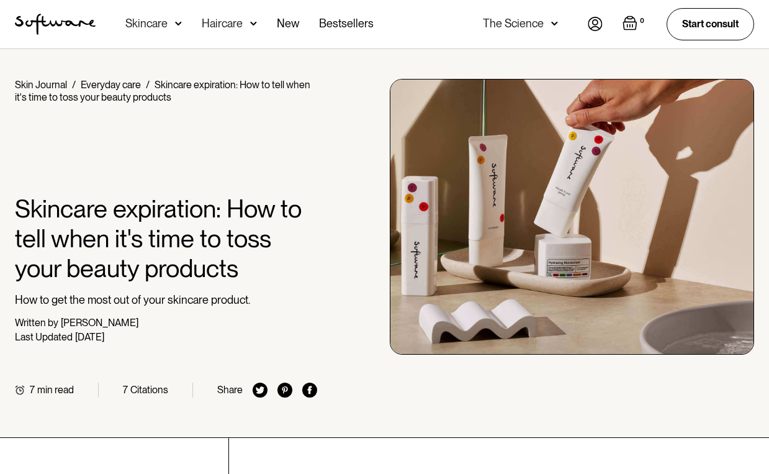 The width and height of the screenshot is (769, 474). I want to click on div: Written by, so click(37, 322).